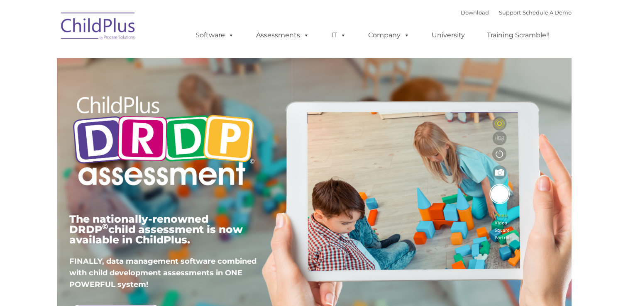  What do you see at coordinates (98, 27) in the screenshot?
I see `img: ChildPlus by Procare Solutions` at bounding box center [98, 27].